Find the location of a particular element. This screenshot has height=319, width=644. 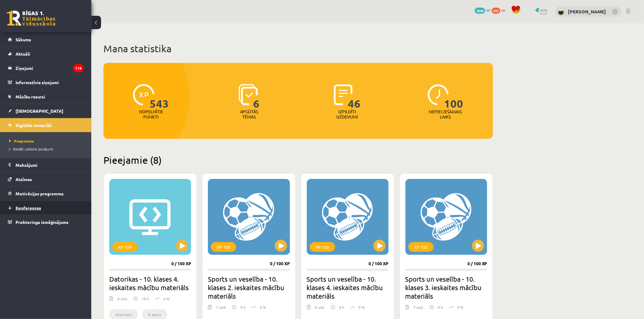

span: 3646 is located at coordinates (480, 10).